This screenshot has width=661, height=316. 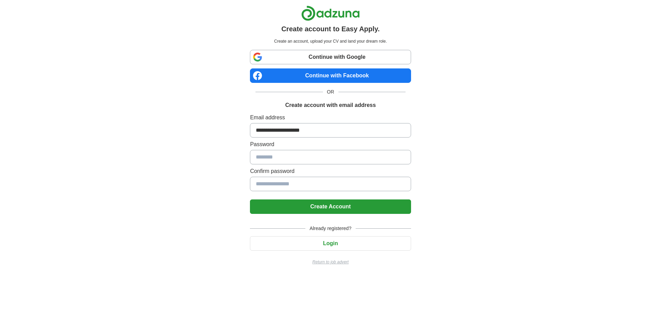 What do you see at coordinates (330, 171) in the screenshot?
I see `label: Confirm password` at bounding box center [330, 171].